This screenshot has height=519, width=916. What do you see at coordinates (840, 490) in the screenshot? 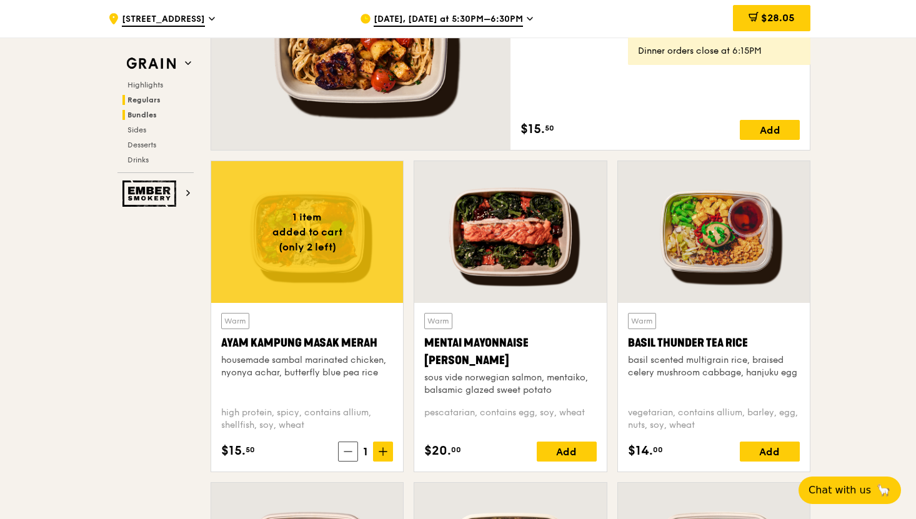
I see `span: Chat with us` at bounding box center [840, 490].